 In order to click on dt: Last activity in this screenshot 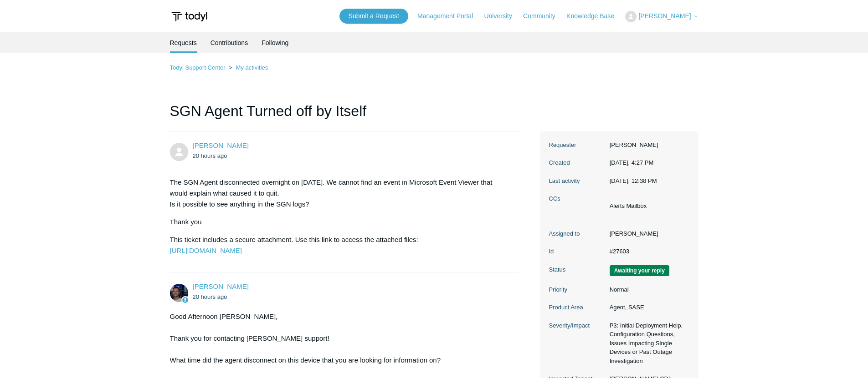, I will do `click(577, 181)`.